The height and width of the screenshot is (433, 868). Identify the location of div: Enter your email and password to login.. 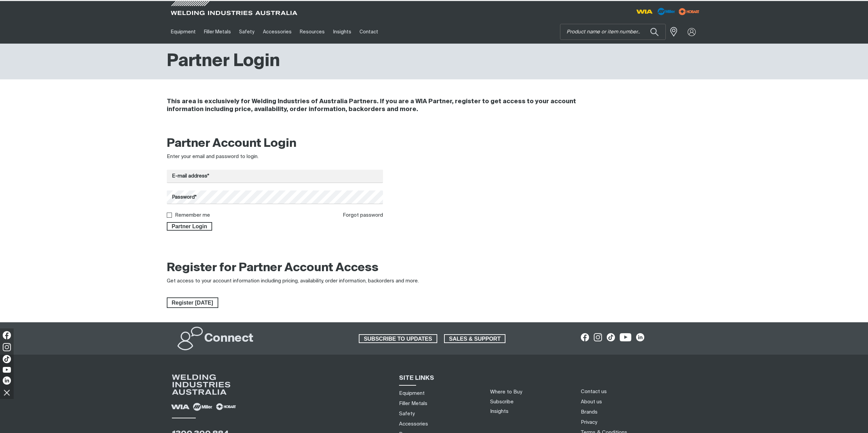
(275, 157).